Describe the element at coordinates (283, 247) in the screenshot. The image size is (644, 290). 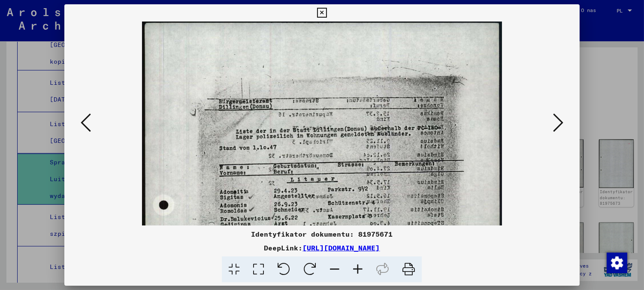
I see `font: DeepLink:` at that location.